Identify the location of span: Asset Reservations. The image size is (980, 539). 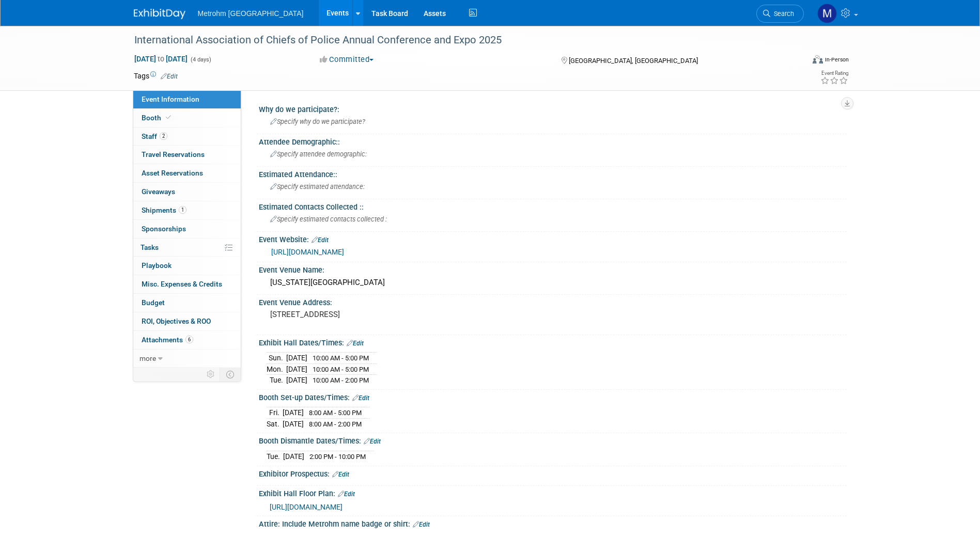
(172, 173).